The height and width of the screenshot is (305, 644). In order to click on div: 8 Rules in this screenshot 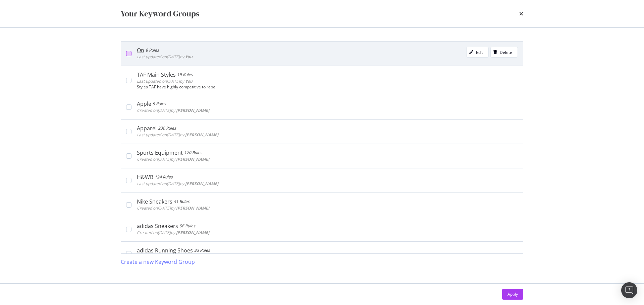, I will do `click(153, 50)`.